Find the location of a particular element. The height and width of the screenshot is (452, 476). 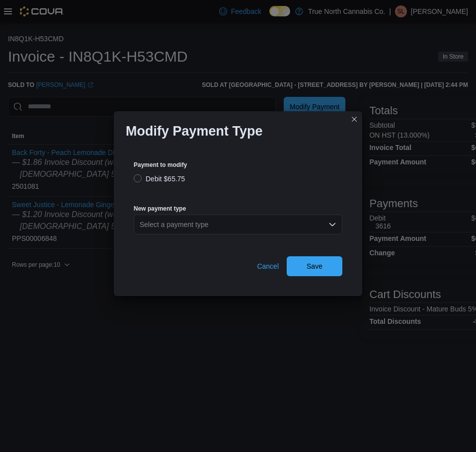

button: Save is located at coordinates (314, 266).